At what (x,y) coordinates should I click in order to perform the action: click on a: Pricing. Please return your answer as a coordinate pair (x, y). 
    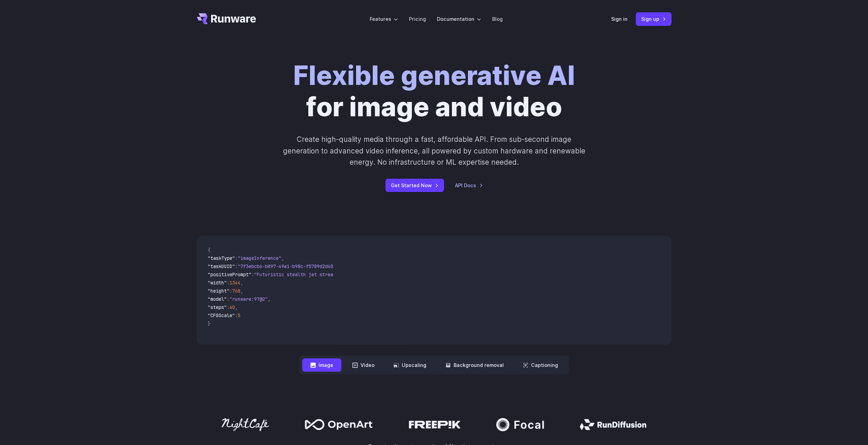
    Looking at the image, I should click on (418, 19).